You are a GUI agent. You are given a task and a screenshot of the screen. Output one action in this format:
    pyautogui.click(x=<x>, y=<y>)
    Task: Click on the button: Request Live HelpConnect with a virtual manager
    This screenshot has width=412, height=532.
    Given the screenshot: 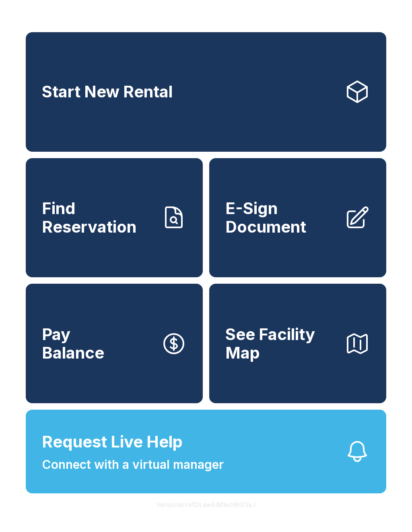 What is the action you would take?
    pyautogui.click(x=206, y=451)
    